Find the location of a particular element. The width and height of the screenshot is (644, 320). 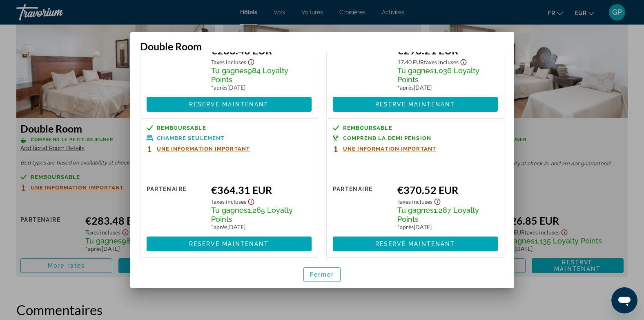

span: 17.40 EUR is located at coordinates (411, 62).